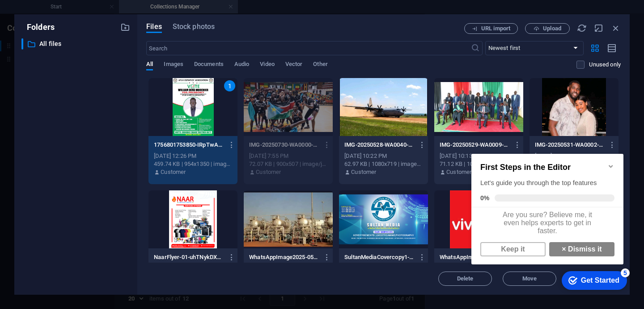  What do you see at coordinates (288, 107) in the screenshot?
I see `div: This file has already been selected or is not supported by this element` at bounding box center [288, 107].